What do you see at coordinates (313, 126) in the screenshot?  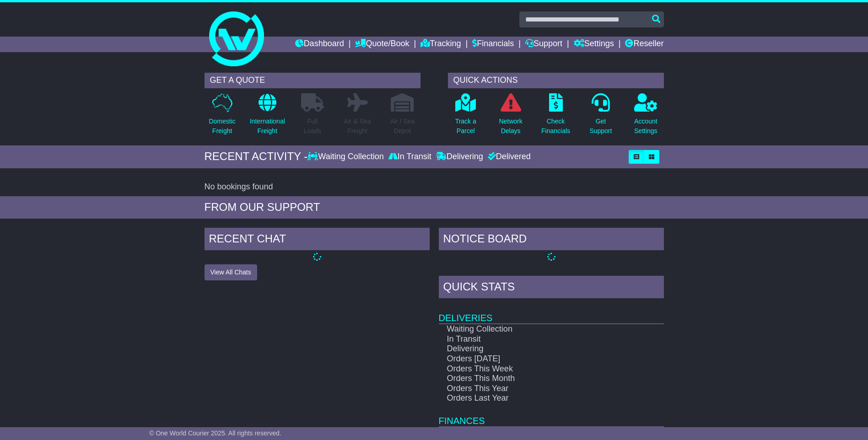 I see `p: Full Loads` at bounding box center [313, 126].